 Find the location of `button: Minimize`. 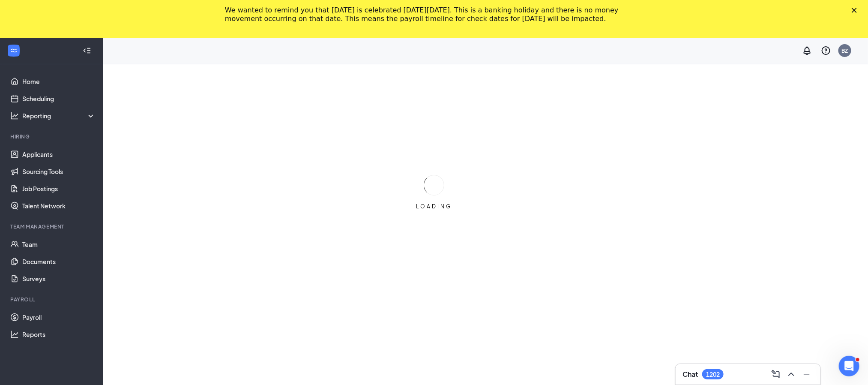

button: Minimize is located at coordinates (807, 374).